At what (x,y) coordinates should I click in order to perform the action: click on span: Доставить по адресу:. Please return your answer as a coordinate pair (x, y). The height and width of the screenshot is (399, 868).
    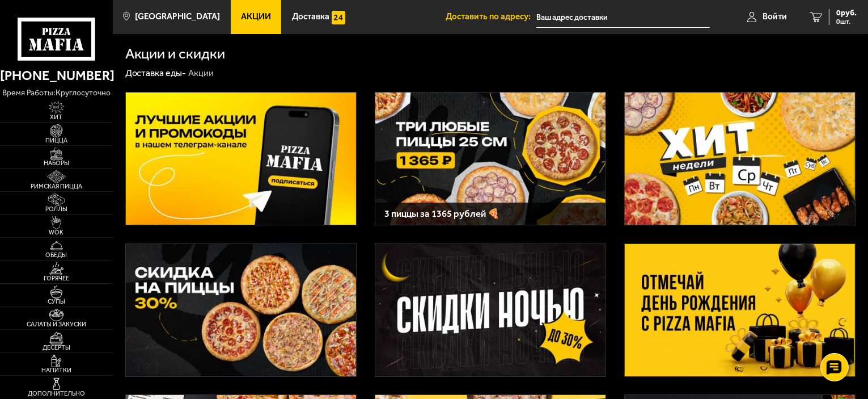
    Looking at the image, I should click on (491, 16).